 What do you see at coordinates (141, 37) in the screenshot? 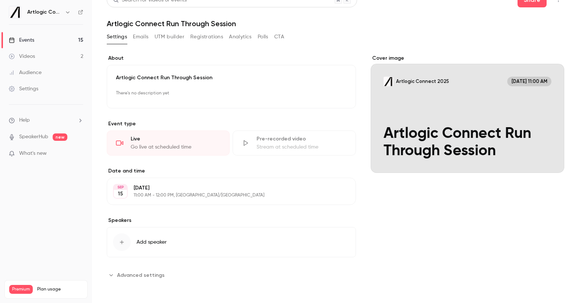
I see `button: Emails` at bounding box center [141, 37].